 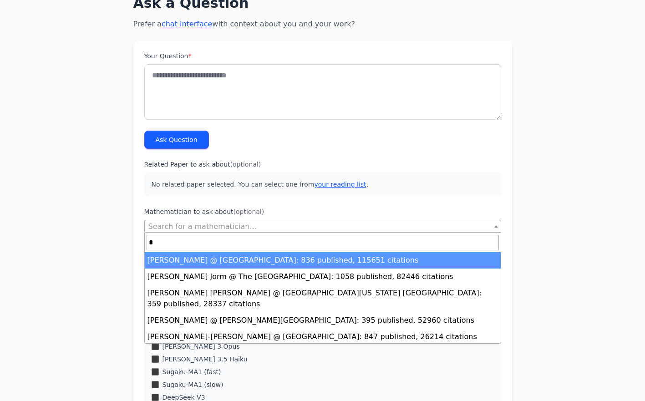 What do you see at coordinates (177, 140) in the screenshot?
I see `button: Ask Question` at bounding box center [177, 140].